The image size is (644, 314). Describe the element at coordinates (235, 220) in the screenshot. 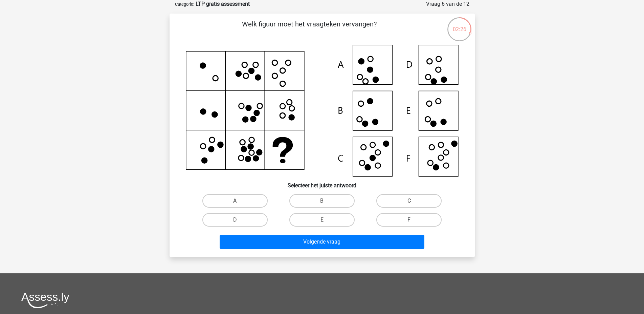

I see `label: D` at that location.